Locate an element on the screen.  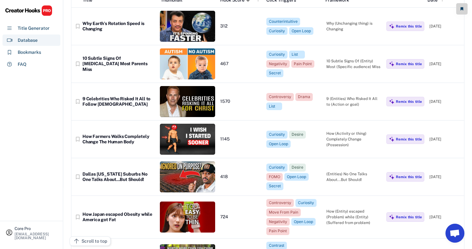
div: FAQ is located at coordinates (22, 64).